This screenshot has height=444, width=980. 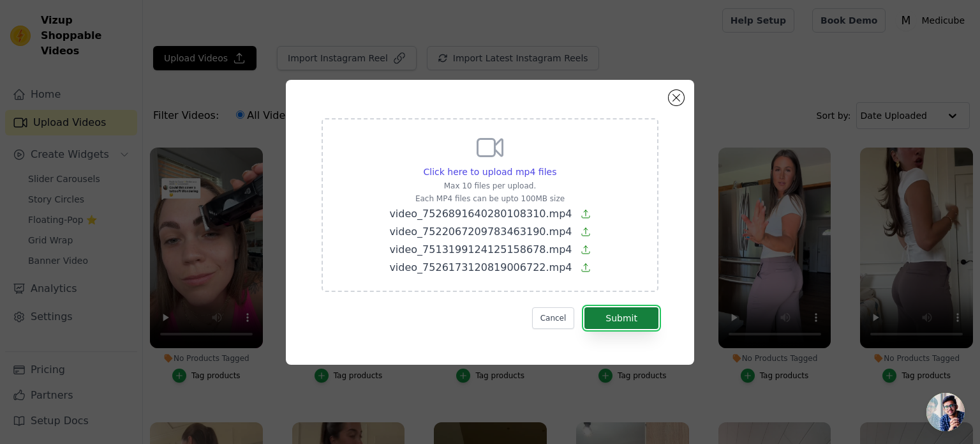 I want to click on button: Submit, so click(x=621, y=318).